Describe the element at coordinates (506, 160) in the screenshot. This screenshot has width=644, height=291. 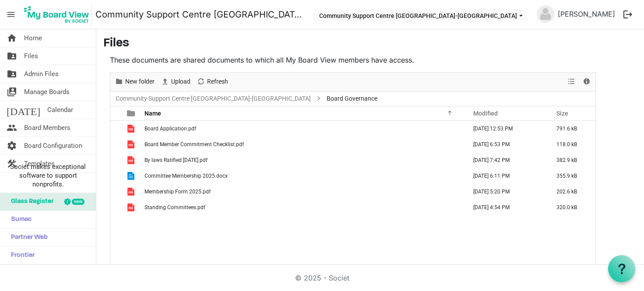
I see `td: October 30, 2024 7:42 PM column header Modified` at that location.